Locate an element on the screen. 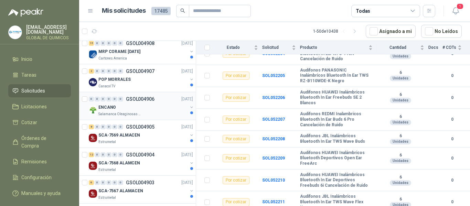  span: Cotizar is located at coordinates (29, 123).